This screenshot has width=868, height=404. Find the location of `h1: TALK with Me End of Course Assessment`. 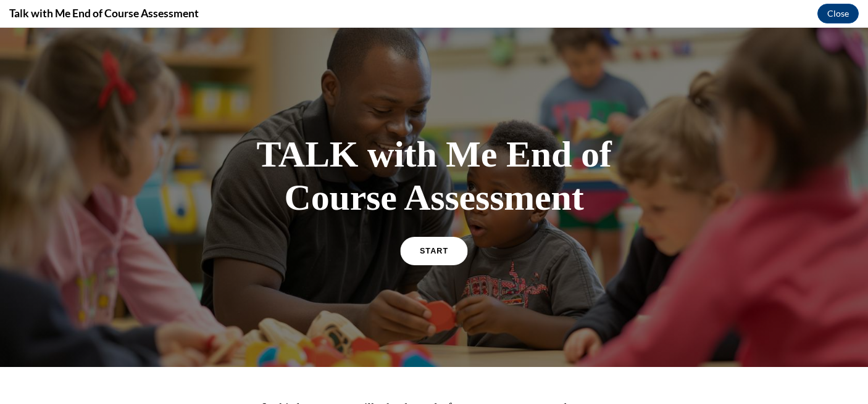

h1: TALK with Me End of Course Assessment is located at coordinates (434, 148).